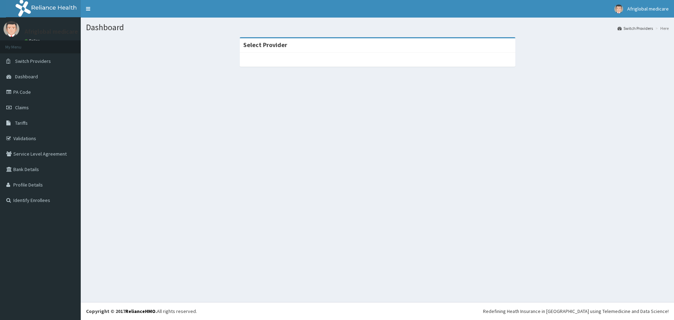 Image resolution: width=674 pixels, height=320 pixels. Describe the element at coordinates (648, 9) in the screenshot. I see `span: Afriglobal medicare` at that location.